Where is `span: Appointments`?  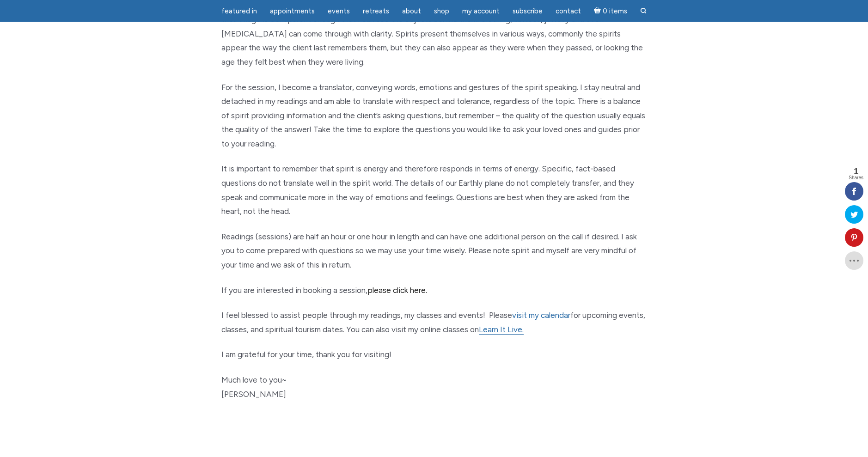 span: Appointments is located at coordinates (292, 11).